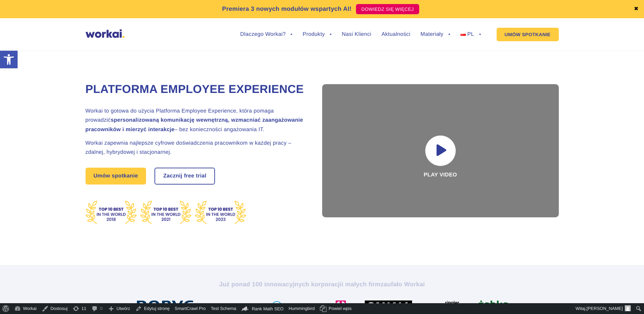 This screenshot has height=314, width=644. What do you see at coordinates (55, 308) in the screenshot?
I see `a: Dostosuj` at bounding box center [55, 308].